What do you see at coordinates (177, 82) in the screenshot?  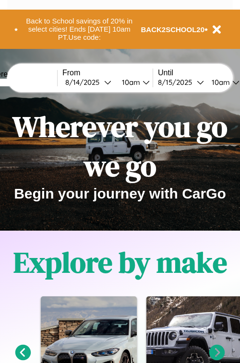 I see `div: 8 / 15 / 2025` at bounding box center [177, 82].